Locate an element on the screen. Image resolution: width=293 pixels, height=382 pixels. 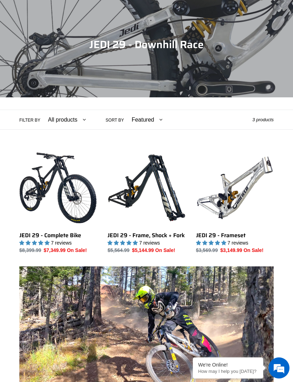
img: d_696896380_company_1647369064580_696896380 is located at coordinates (31, 44).